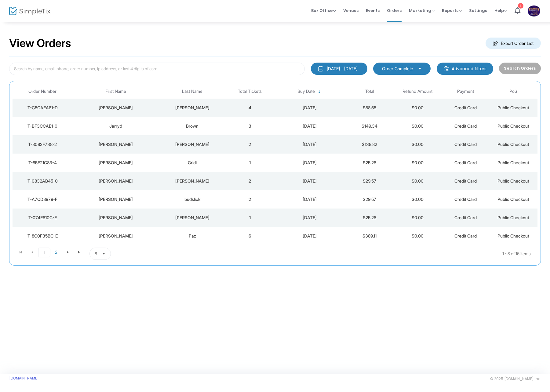 The image size is (550, 392). I want to click on td: $138.82, so click(370, 145).